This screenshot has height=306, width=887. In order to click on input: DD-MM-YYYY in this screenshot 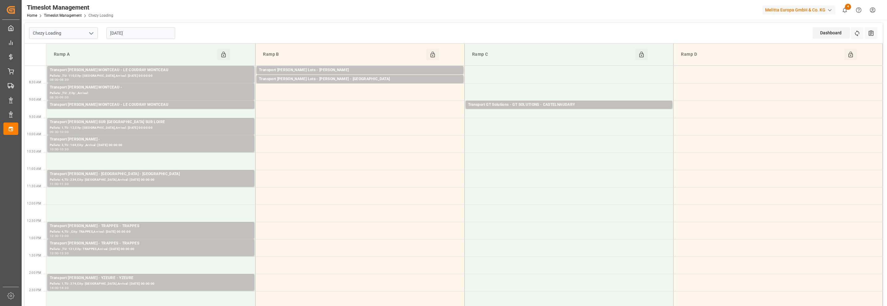, I will do `click(141, 33)`.